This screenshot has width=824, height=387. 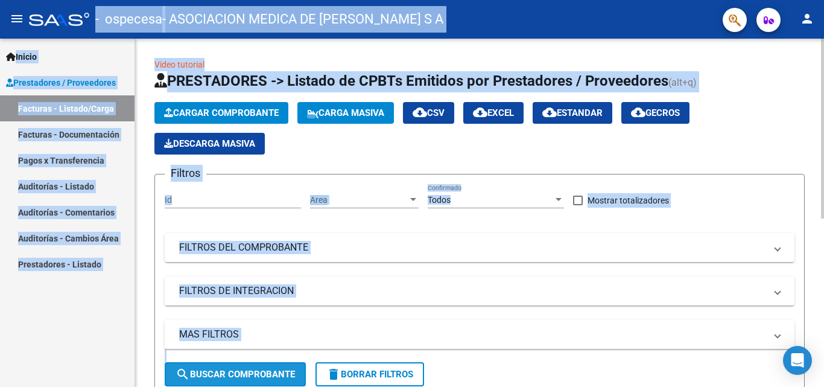 What do you see at coordinates (21, 57) in the screenshot?
I see `span: Inicio` at bounding box center [21, 57].